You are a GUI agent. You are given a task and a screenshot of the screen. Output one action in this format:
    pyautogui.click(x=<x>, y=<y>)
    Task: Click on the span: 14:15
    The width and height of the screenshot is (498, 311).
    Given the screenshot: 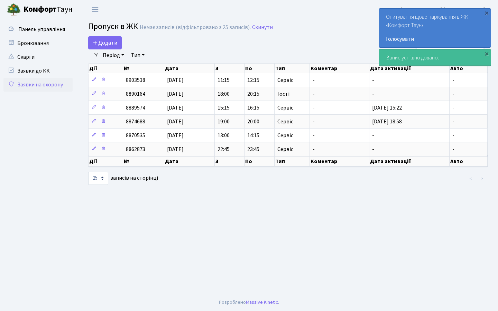 What is the action you would take?
    pyautogui.click(x=253, y=136)
    